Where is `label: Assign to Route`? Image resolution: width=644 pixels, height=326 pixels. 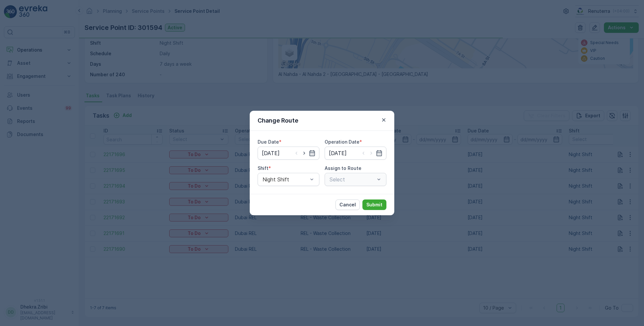
label: Assign to Route is located at coordinates (343, 168).